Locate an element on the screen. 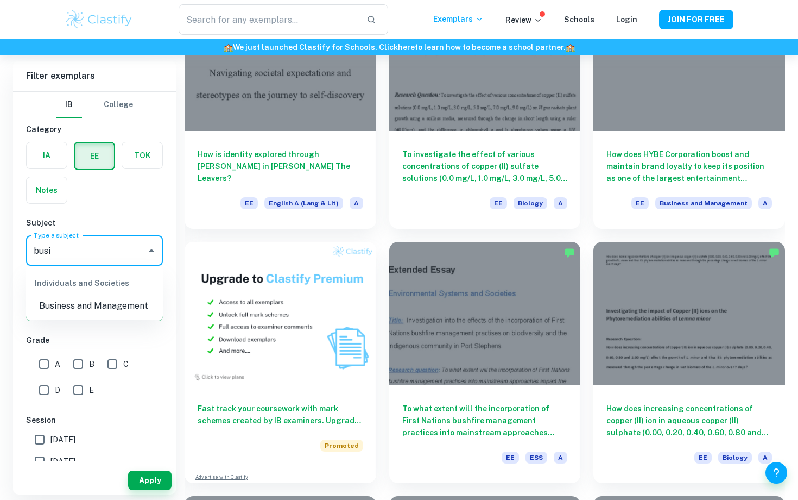  h6: Subject is located at coordinates (95, 223).